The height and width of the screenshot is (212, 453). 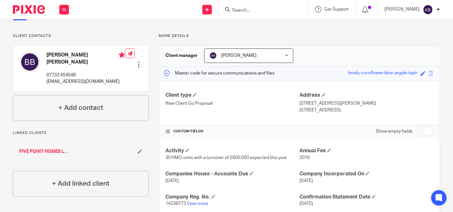 I want to click on h3: Client manager, so click(x=181, y=55).